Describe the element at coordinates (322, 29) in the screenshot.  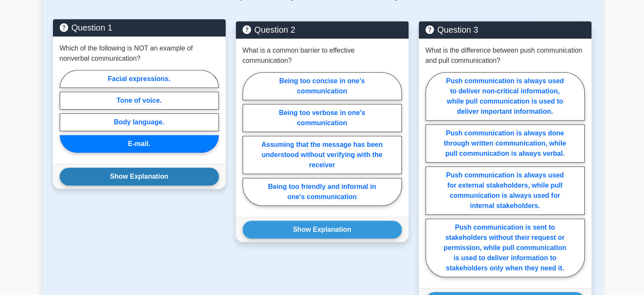
I see `h5: Question 2` at that location.